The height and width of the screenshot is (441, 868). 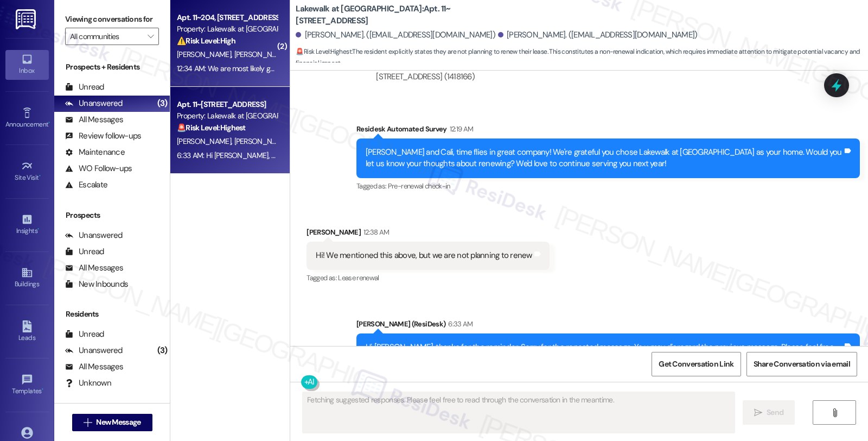 What do you see at coordinates (95, 152) in the screenshot?
I see `div: Maintenance` at bounding box center [95, 152].